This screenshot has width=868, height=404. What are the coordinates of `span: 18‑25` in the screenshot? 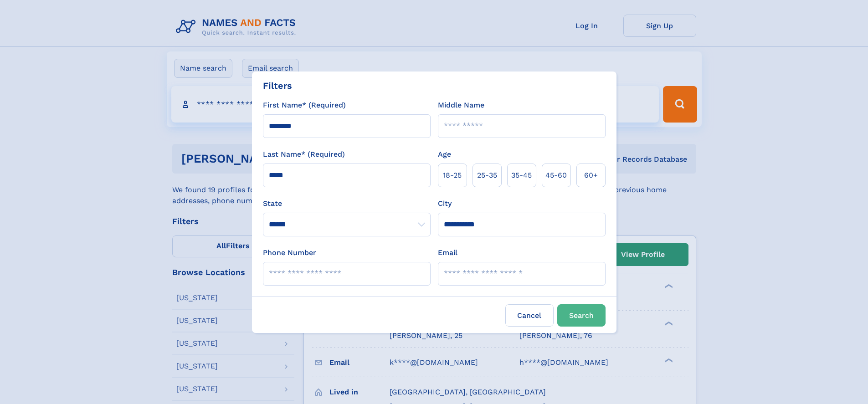 It's located at (452, 175).